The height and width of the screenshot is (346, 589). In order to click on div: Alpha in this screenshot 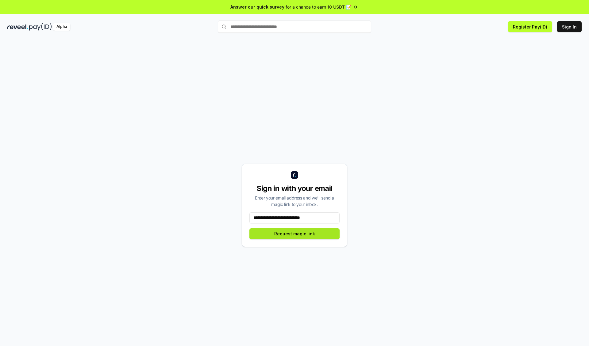, I will do `click(62, 27)`.